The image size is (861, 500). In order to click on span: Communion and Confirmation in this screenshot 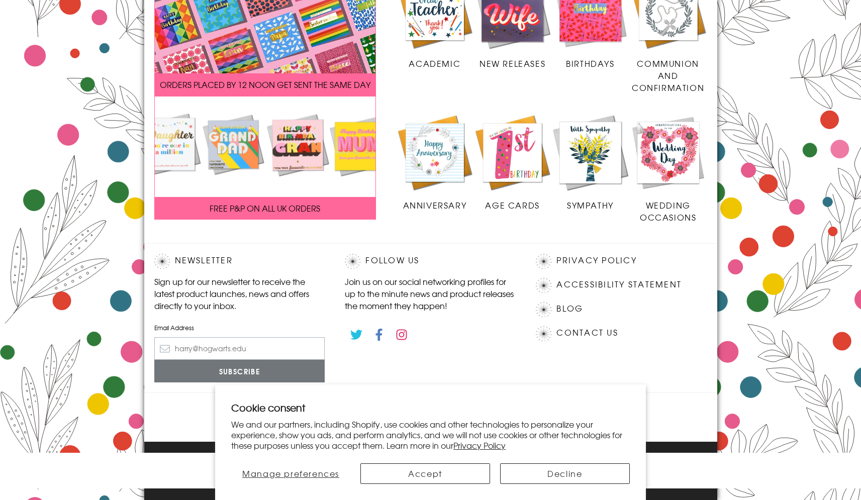, I will do `click(668, 75)`.